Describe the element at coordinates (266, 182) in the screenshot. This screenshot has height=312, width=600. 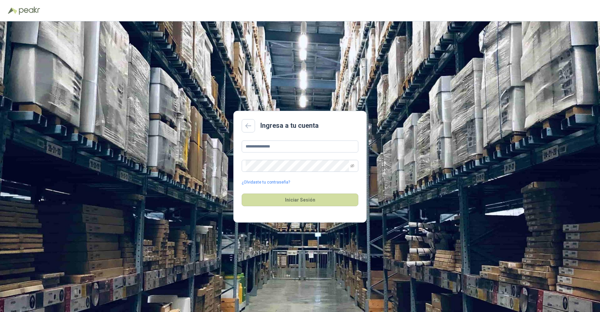
I see `a: ¿Olvidaste tu contraseña?` at that location.